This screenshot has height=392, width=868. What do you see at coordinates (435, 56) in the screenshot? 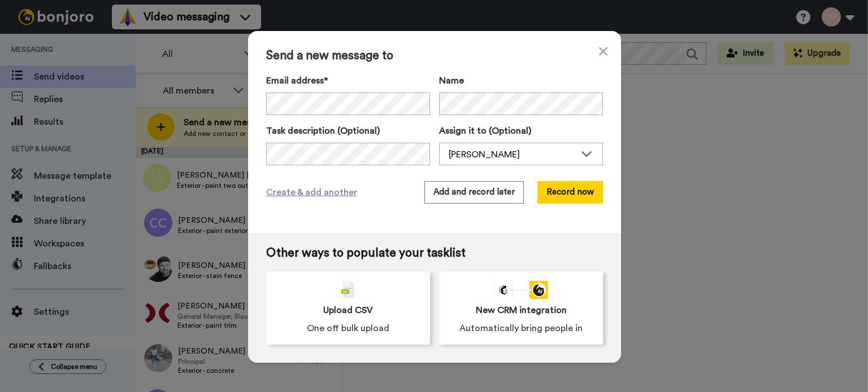
I see `span: Send a new message to` at bounding box center [435, 56].